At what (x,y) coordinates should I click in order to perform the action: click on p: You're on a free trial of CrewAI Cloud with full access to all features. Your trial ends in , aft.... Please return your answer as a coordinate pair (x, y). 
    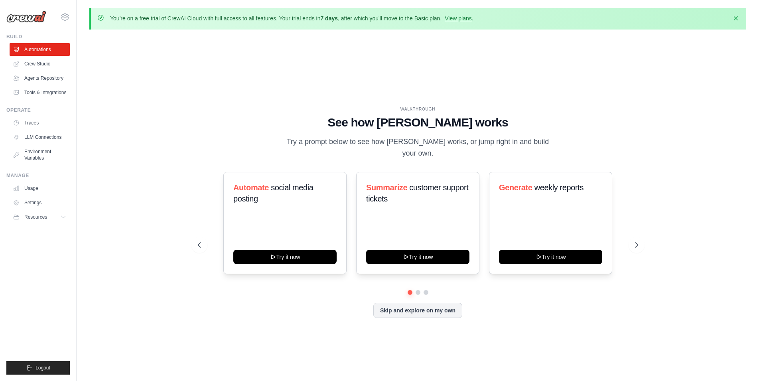
    Looking at the image, I should click on (292, 18).